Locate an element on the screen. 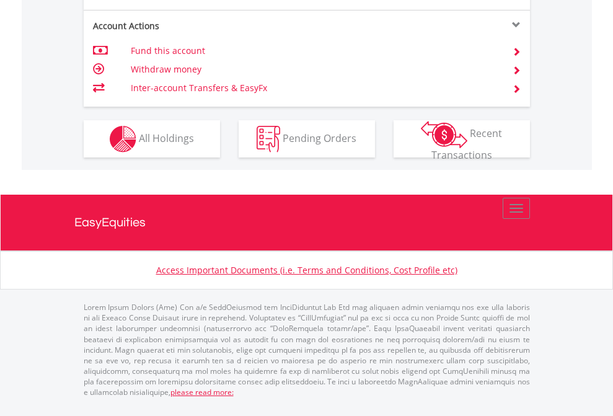  td: Withdraw money is located at coordinates (314, 69).